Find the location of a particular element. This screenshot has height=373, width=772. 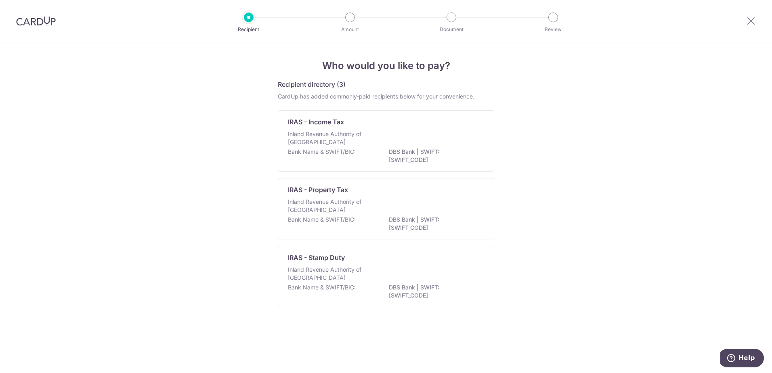

h4: Who would you like to pay? is located at coordinates (386, 66).